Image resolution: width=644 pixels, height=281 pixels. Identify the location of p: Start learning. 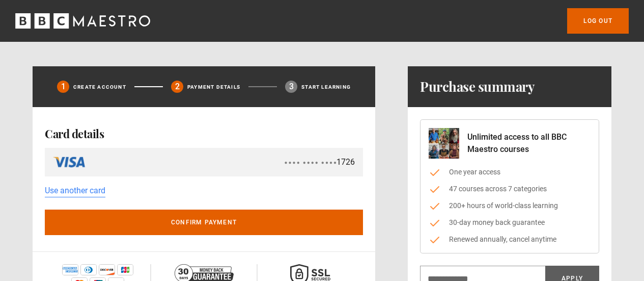
(326, 87).